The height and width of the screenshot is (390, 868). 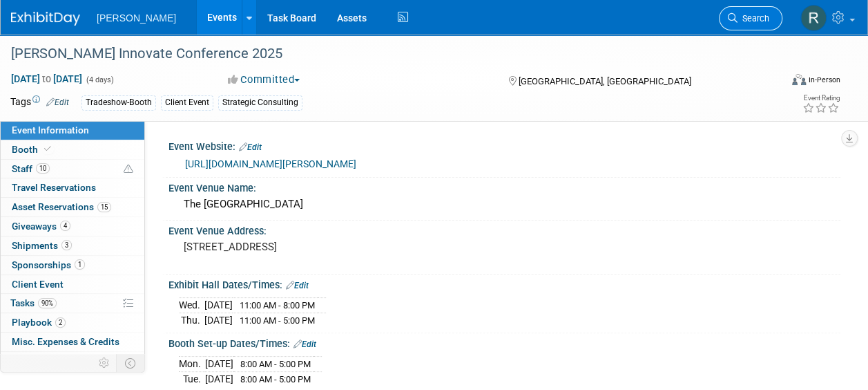 What do you see at coordinates (72, 207) in the screenshot?
I see `a: Asset Reservations15` at bounding box center [72, 207].